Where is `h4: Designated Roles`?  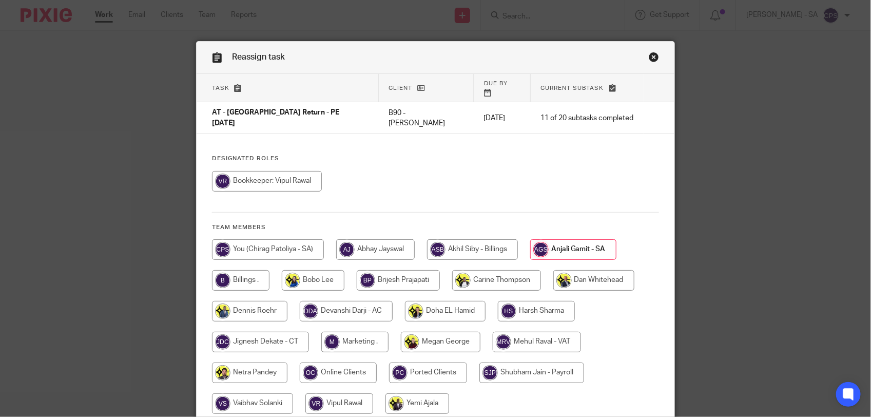
h4: Designated Roles is located at coordinates (435, 159).